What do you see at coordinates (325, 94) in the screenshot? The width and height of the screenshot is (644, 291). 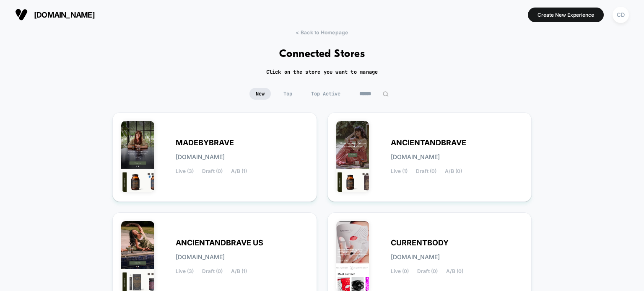 I see `span: Top Active` at bounding box center [325, 94].